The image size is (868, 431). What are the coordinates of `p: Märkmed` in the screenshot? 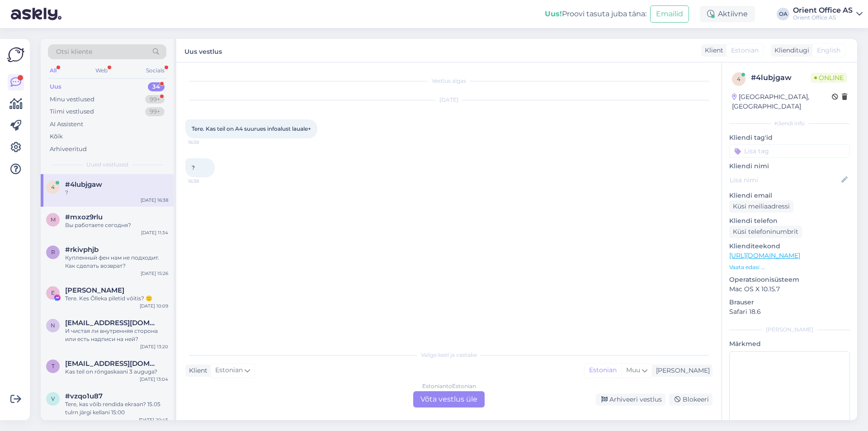 It's located at (789, 344).